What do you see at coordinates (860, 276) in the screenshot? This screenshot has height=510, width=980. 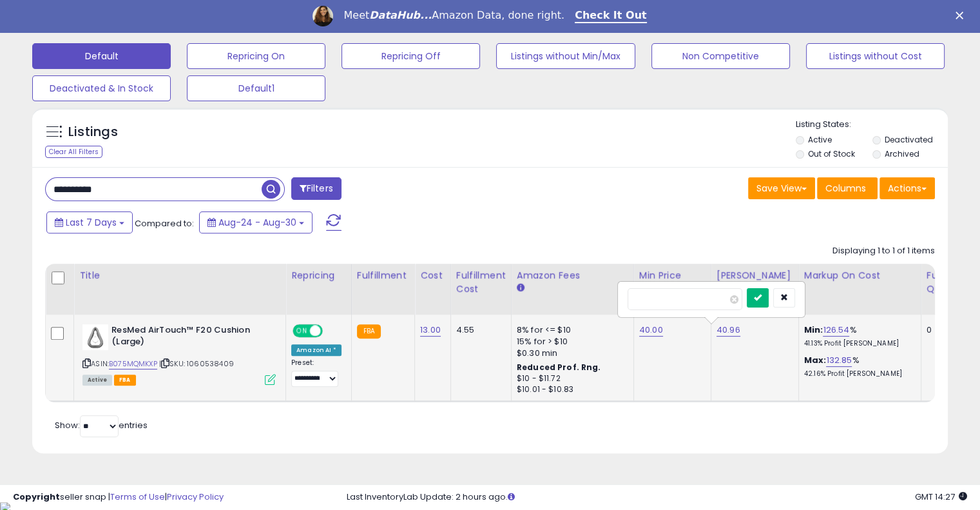 I see `div: Markup on Cost` at bounding box center [860, 276].